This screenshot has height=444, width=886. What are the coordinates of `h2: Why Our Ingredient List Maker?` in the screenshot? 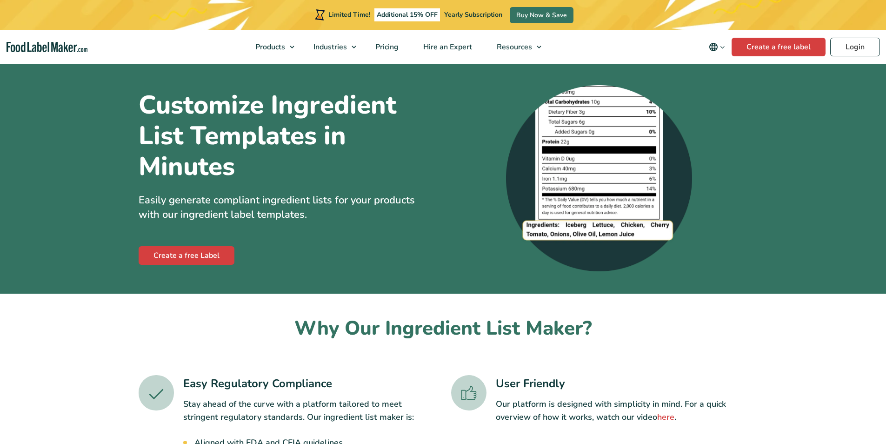 It's located at (443, 328).